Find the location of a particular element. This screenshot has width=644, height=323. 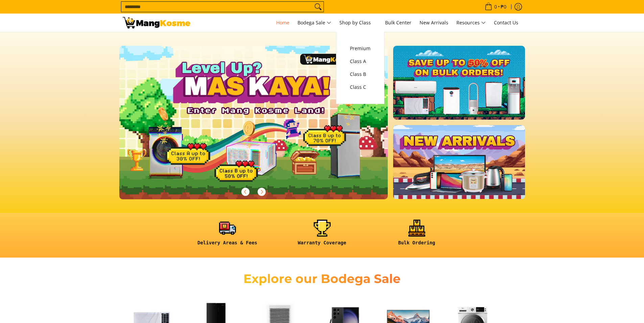

a: Bodega Sale is located at coordinates (315, 22).